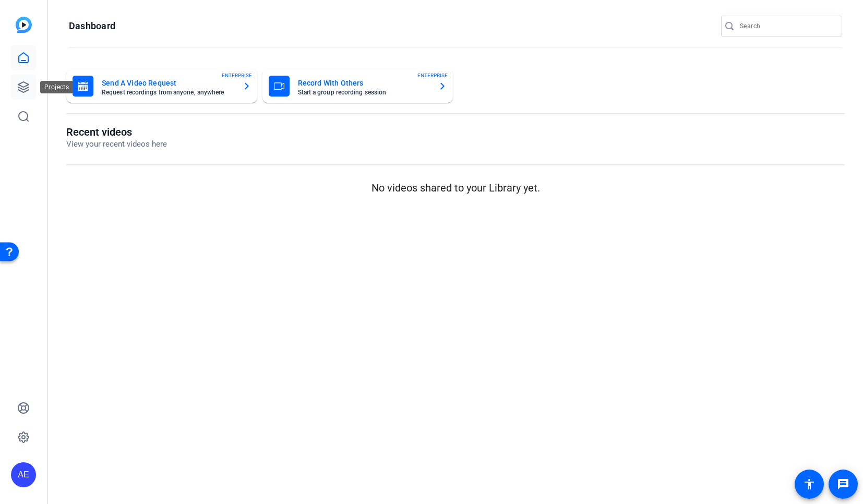 Image resolution: width=863 pixels, height=504 pixels. Describe the element at coordinates (787, 26) in the screenshot. I see `input: Search` at that location.